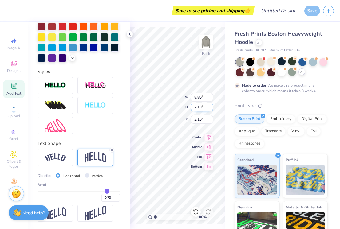 Image resolution: width=340 pixels, height=229 pixels. What do you see at coordinates (14, 189) in the screenshot?
I see `span: Decorate` at bounding box center [14, 189].